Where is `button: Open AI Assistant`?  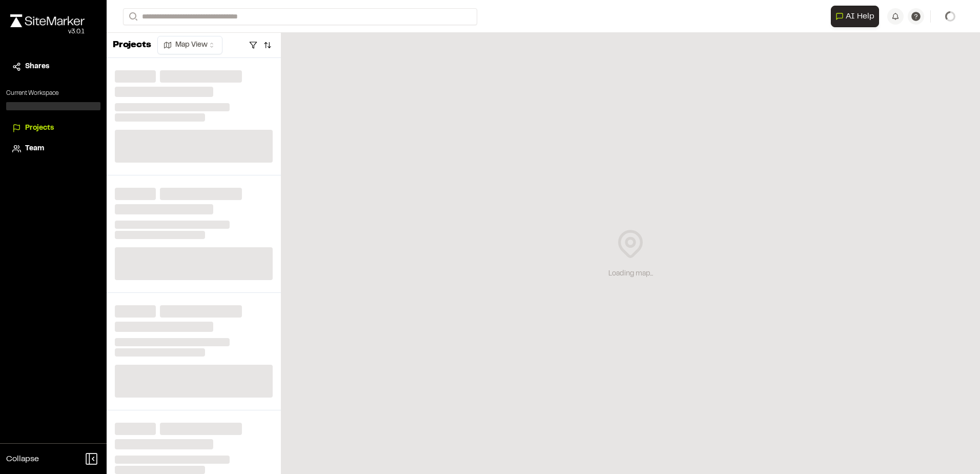 button: Open AI Assistant is located at coordinates (855, 16).